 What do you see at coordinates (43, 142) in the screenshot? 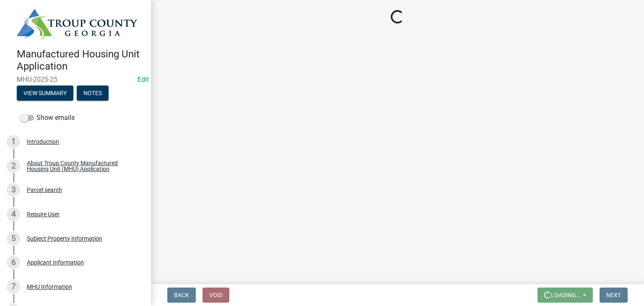
I see `div: Introduction` at bounding box center [43, 142].